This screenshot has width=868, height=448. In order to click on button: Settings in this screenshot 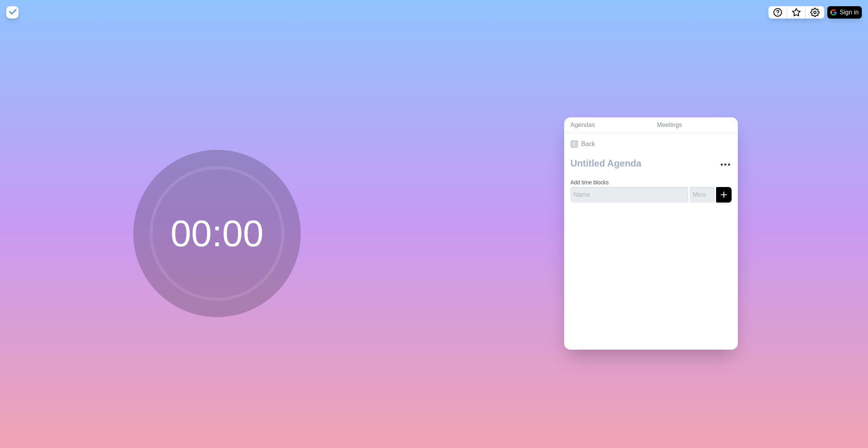, I will do `click(815, 12)`.